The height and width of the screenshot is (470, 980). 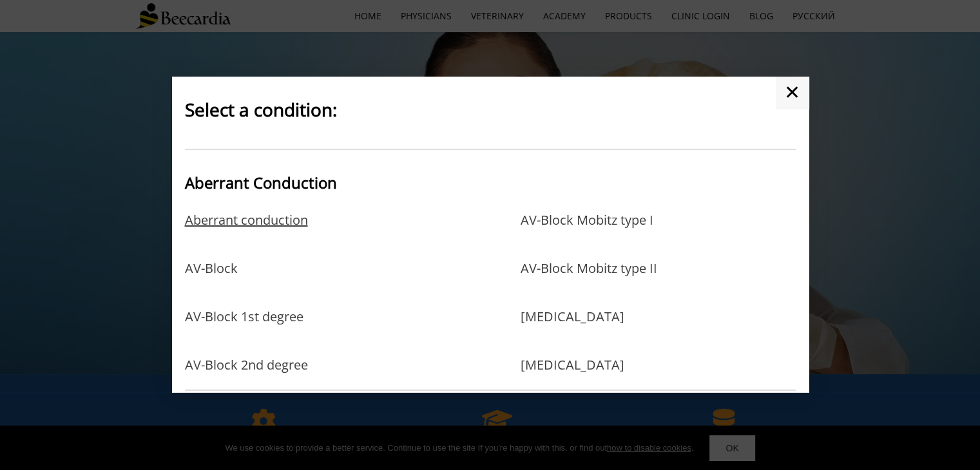 What do you see at coordinates (586, 234) in the screenshot?
I see `a: AV-Block Mobitz type I` at bounding box center [586, 234].